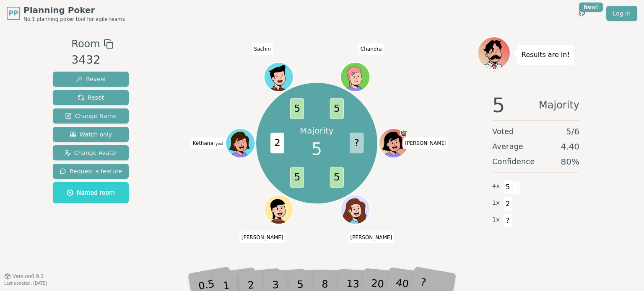 The height and width of the screenshot is (291, 644). I want to click on button: New!, so click(582, 13).